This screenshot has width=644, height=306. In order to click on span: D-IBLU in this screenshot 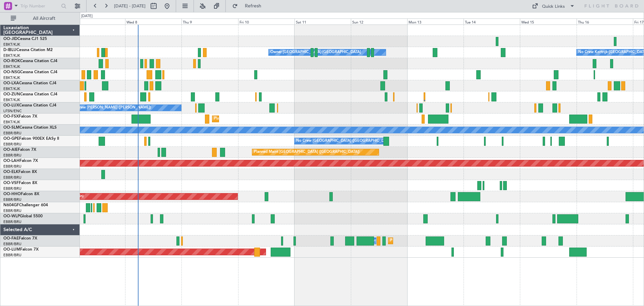, I will do `click(10, 50)`.